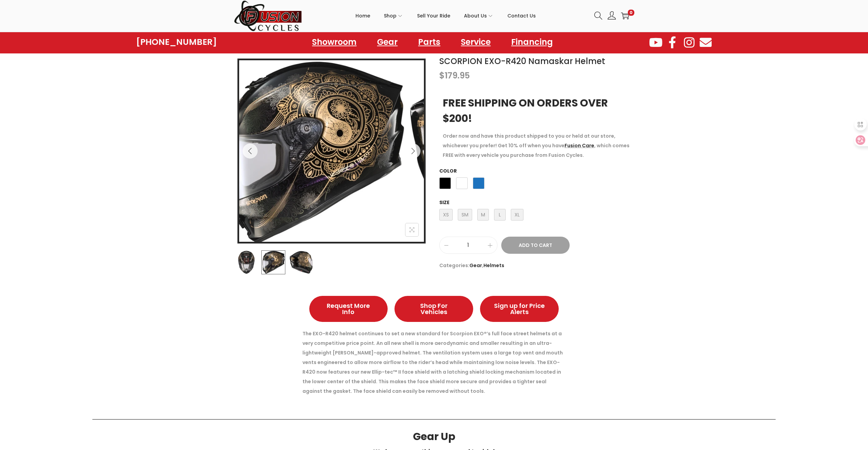 This screenshot has width=868, height=450. I want to click on a: Home, so click(363, 16).